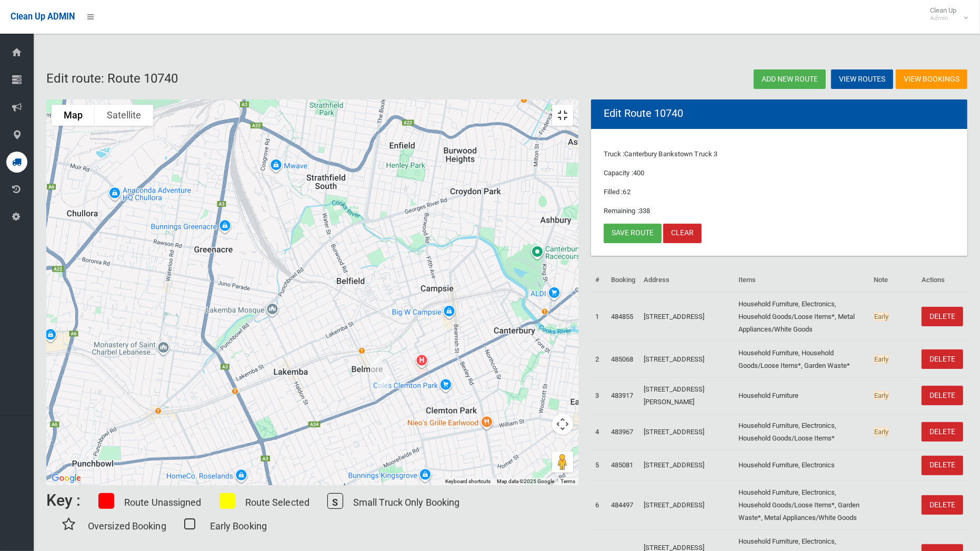 The height and width of the screenshot is (551, 980). I want to click on td: Household Furniture, so click(802, 395).